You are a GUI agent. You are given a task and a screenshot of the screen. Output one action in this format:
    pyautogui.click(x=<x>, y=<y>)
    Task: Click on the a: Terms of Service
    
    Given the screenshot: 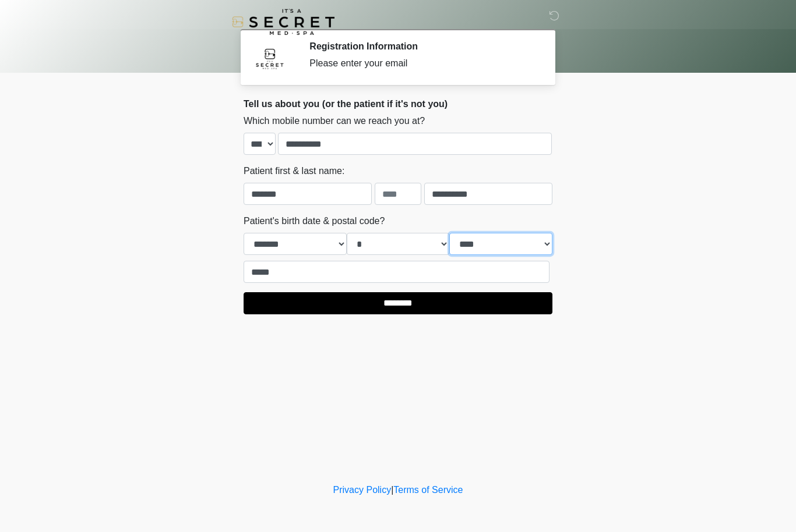 What is the action you would take?
    pyautogui.click(x=428, y=490)
    